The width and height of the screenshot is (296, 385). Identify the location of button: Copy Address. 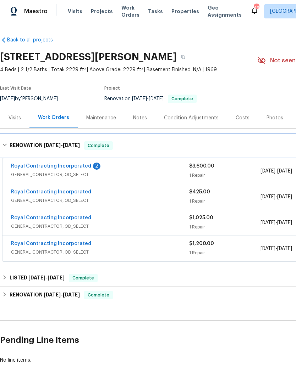
(183, 57).